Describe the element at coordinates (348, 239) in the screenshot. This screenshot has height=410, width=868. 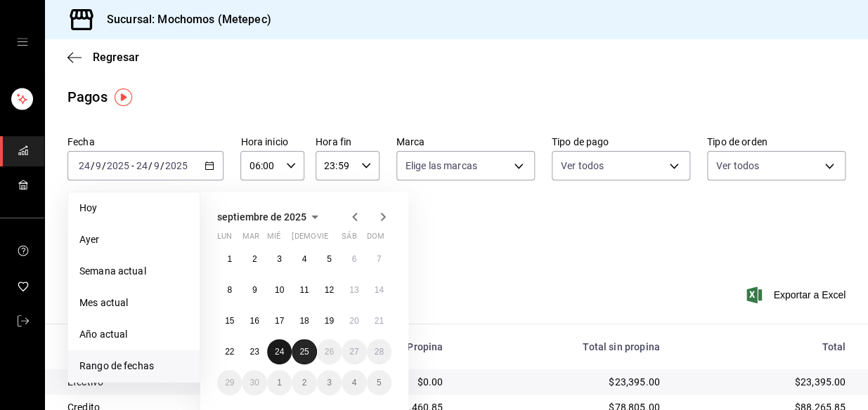
I see `abbr: sábado` at that location.